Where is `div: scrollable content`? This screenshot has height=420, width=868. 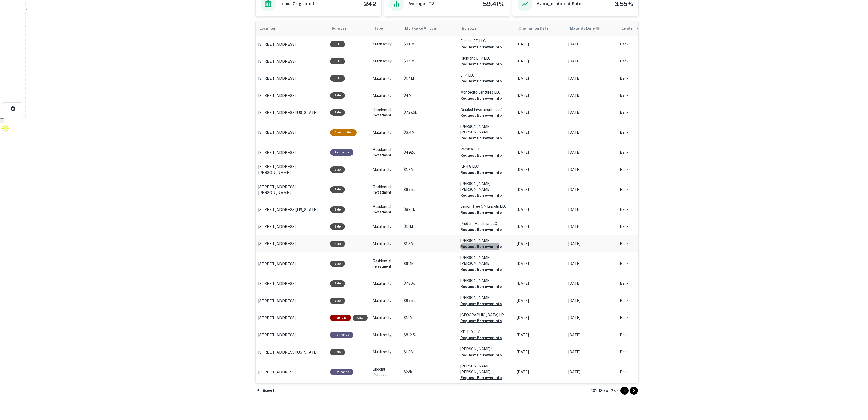 div: scrollable content is located at coordinates (447, 203).